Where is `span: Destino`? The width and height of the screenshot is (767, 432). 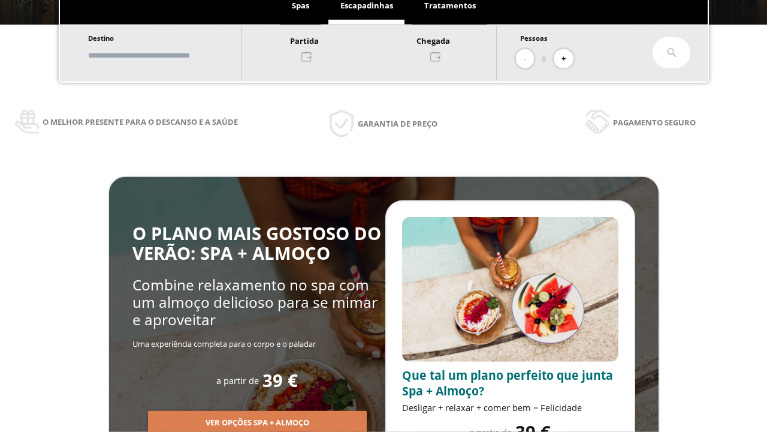
span: Destino is located at coordinates (101, 38).